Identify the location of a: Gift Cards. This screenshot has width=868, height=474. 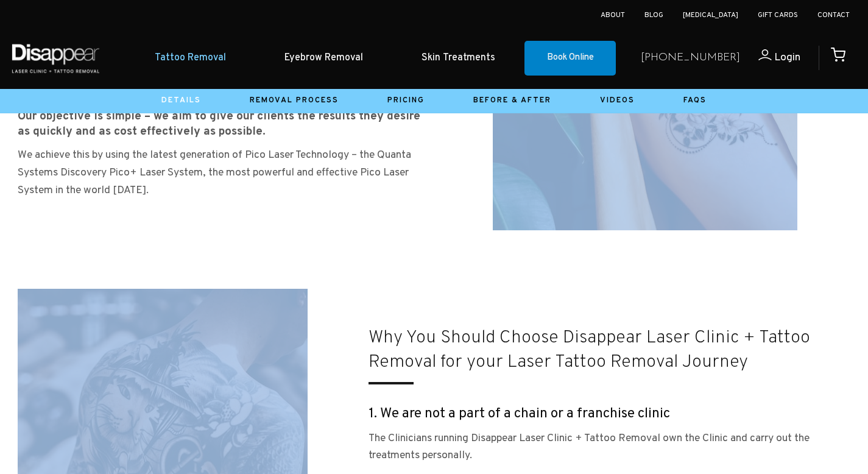
(778, 15).